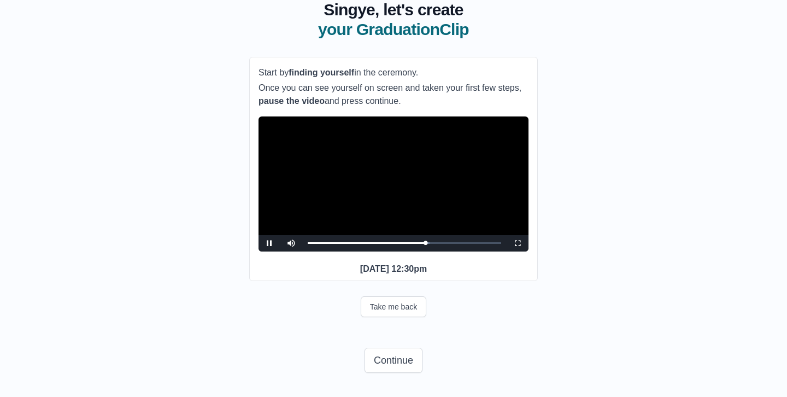 The width and height of the screenshot is (787, 397). I want to click on b: pause the video, so click(291, 101).